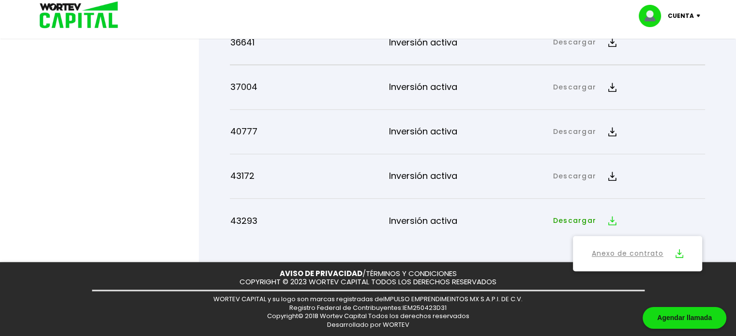 This screenshot has height=336, width=736. Describe the element at coordinates (321, 273) in the screenshot. I see `a: AVISO DE PRIVACIDAD` at that location.